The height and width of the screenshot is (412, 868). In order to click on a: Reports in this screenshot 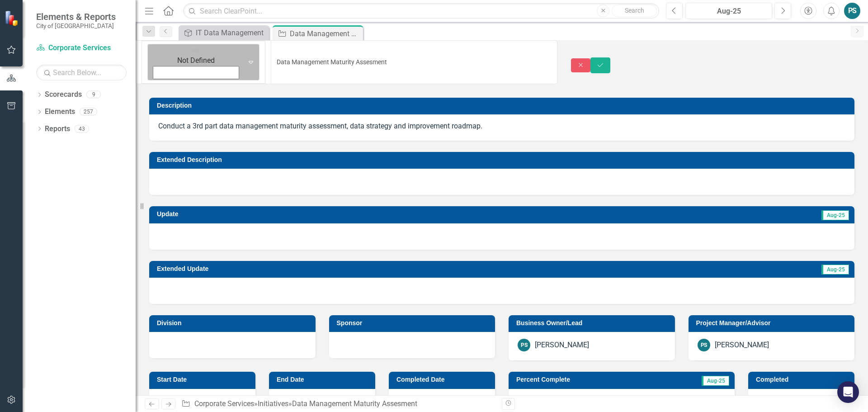, I will do `click(57, 129)`.